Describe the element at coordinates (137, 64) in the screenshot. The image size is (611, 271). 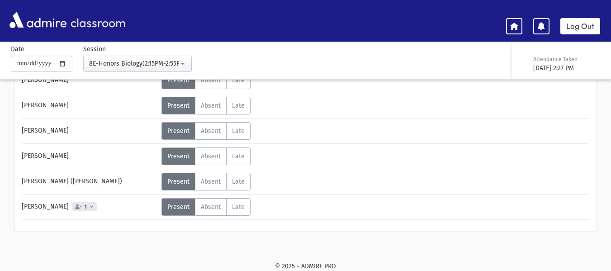
I see `button: 8E-Honors Biology(2:15PM-2:55PM)` at that location.